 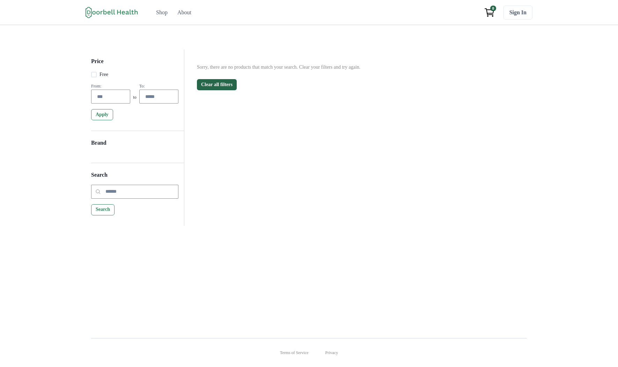 What do you see at coordinates (355, 67) in the screenshot?
I see `p: Sorry, there are no products that match your search. Clear your filters and try again.` at bounding box center [355, 67].